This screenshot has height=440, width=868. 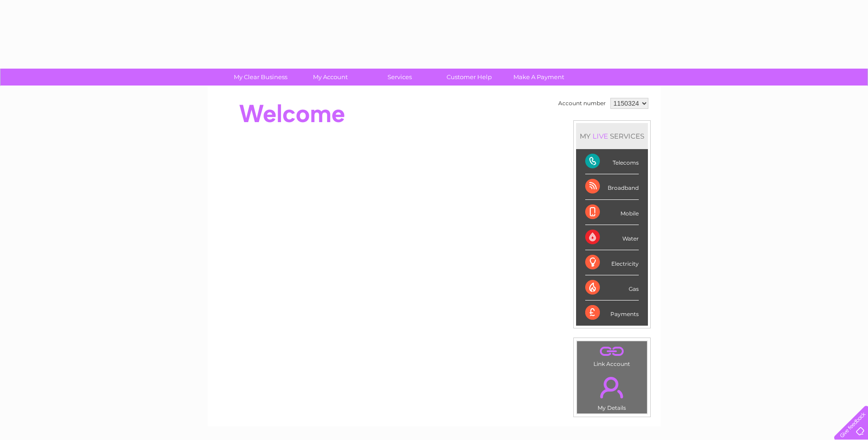 What do you see at coordinates (469, 77) in the screenshot?
I see `a: Customer Help` at bounding box center [469, 77].